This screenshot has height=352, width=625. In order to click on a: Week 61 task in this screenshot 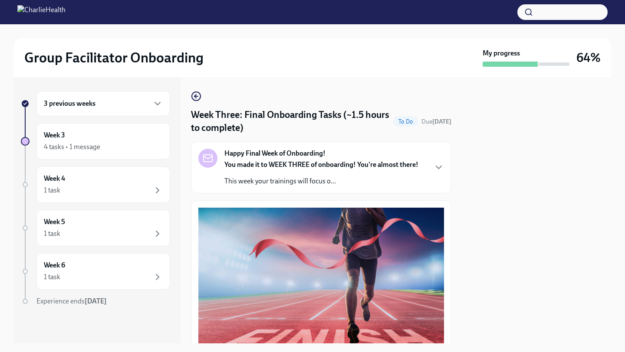, I will do `click(96, 272)`.